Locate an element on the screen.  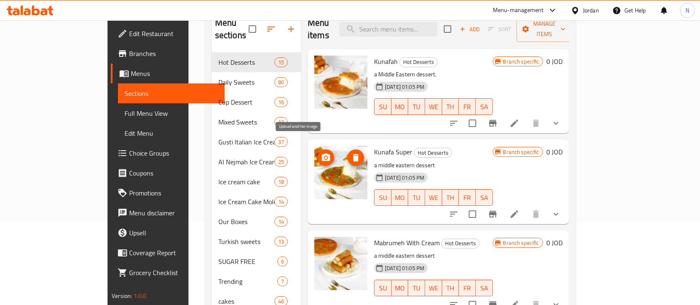
div: Ice Cream Cake Molds14 is located at coordinates (256, 202).